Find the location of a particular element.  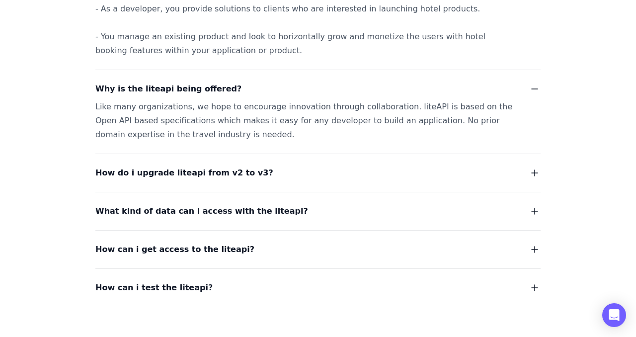

button: How can i test the liteapi? is located at coordinates (318, 288).